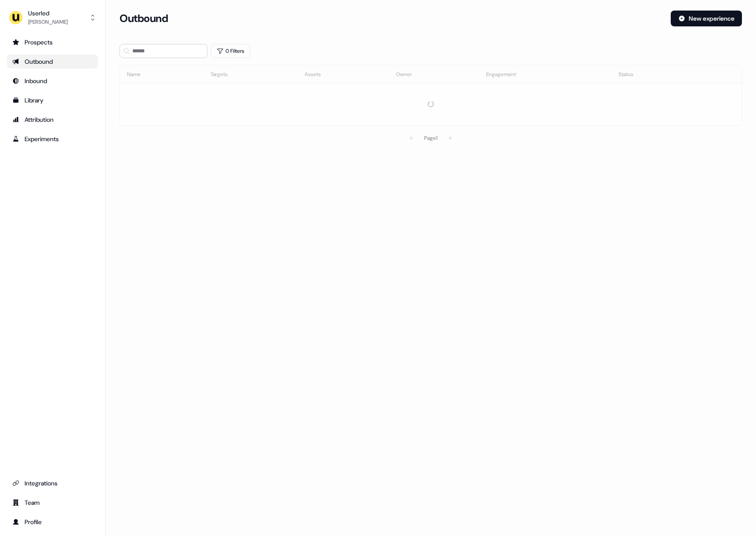 The image size is (756, 536). I want to click on a: Go to integrations, so click(53, 483).